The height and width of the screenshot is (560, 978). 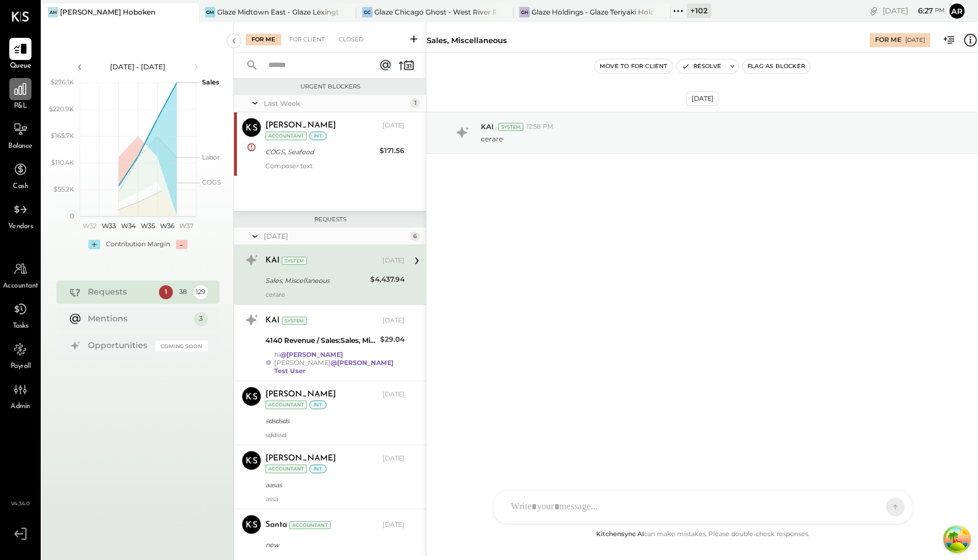 I want to click on div: AH, so click(x=53, y=12).